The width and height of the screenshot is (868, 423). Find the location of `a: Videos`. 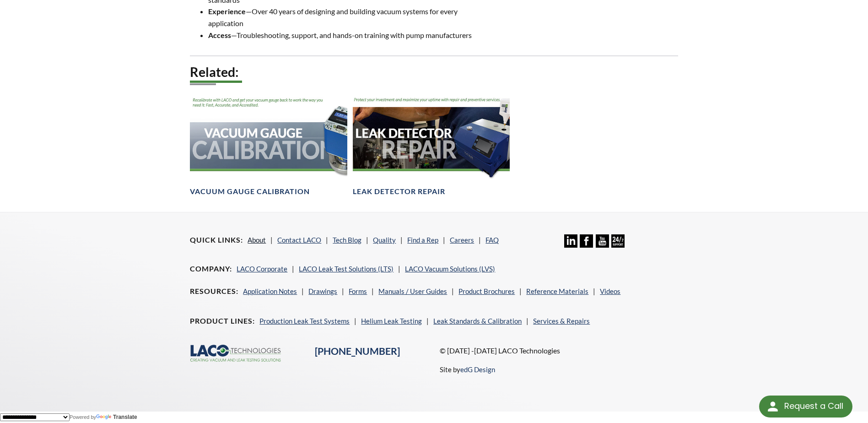

a: Videos is located at coordinates (610, 292).